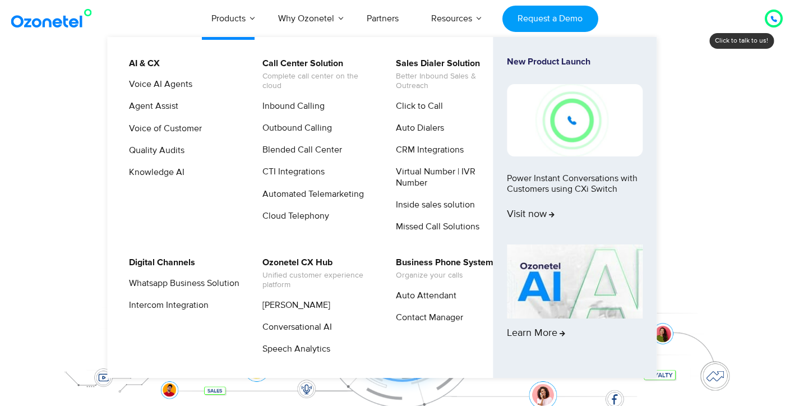 Image resolution: width=799 pixels, height=406 pixels. Describe the element at coordinates (424, 296) in the screenshot. I see `a: Auto Attendant` at that location.